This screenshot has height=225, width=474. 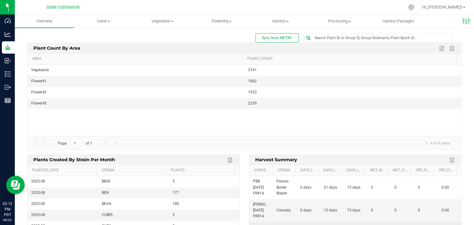 What do you see at coordinates (204, 193) in the screenshot?
I see `td: 177` at bounding box center [204, 193].